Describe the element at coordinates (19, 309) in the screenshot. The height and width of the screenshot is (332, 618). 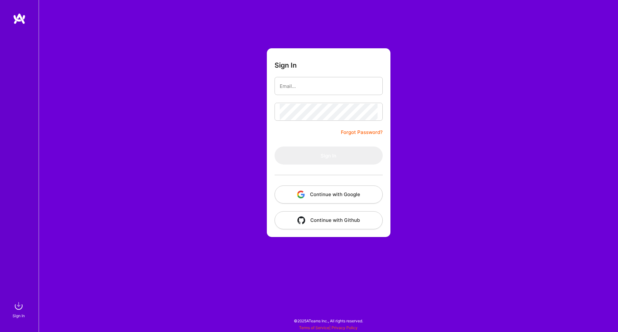
I see `a: sign inSign In` at that location.